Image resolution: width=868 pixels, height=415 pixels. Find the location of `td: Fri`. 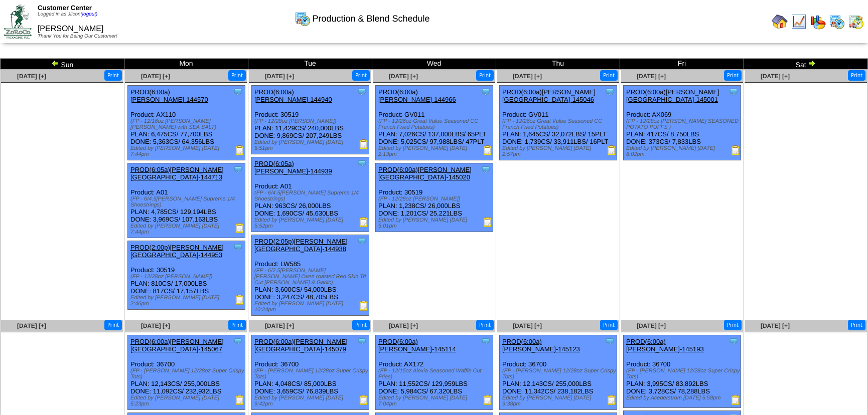

td: Fri is located at coordinates (682, 64).